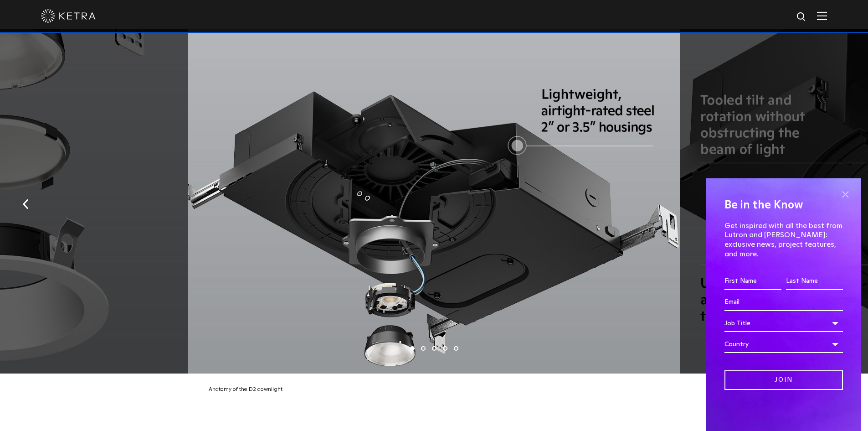 Image resolution: width=868 pixels, height=431 pixels. Describe the element at coordinates (784, 344) in the screenshot. I see `div: Country` at that location.